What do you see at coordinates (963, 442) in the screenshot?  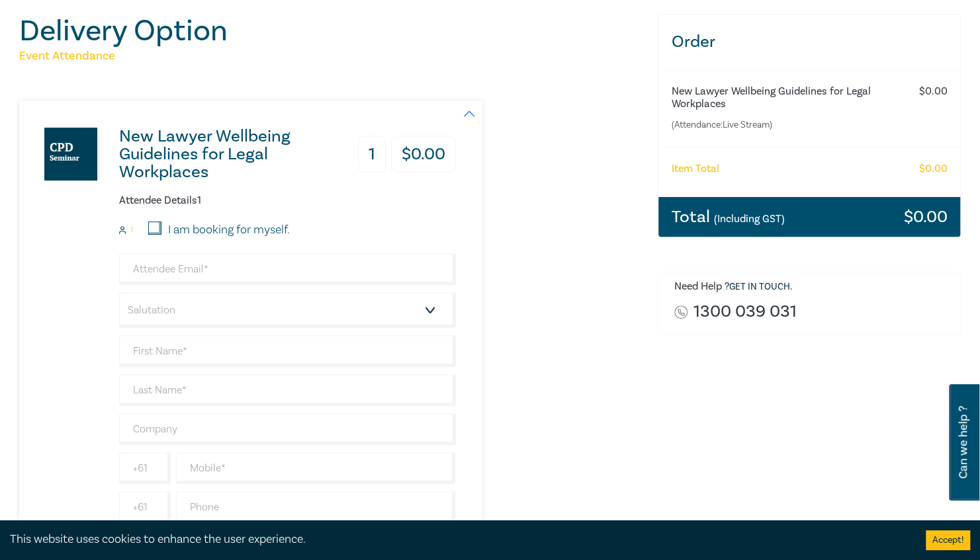 I see `span: Can we help ?` at bounding box center [963, 442].